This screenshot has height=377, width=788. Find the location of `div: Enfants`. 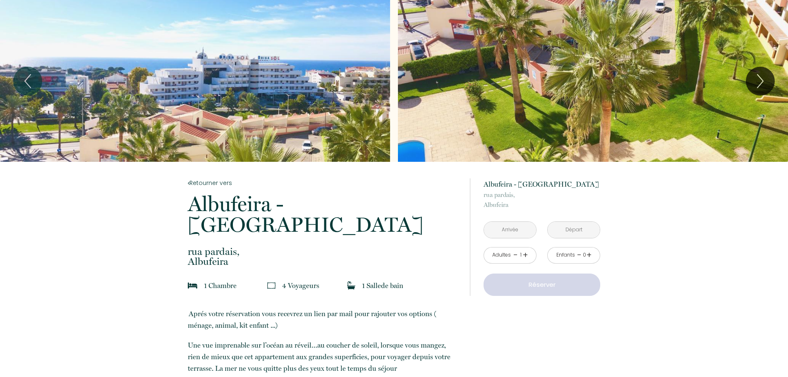

div: Enfants is located at coordinates (565, 255).